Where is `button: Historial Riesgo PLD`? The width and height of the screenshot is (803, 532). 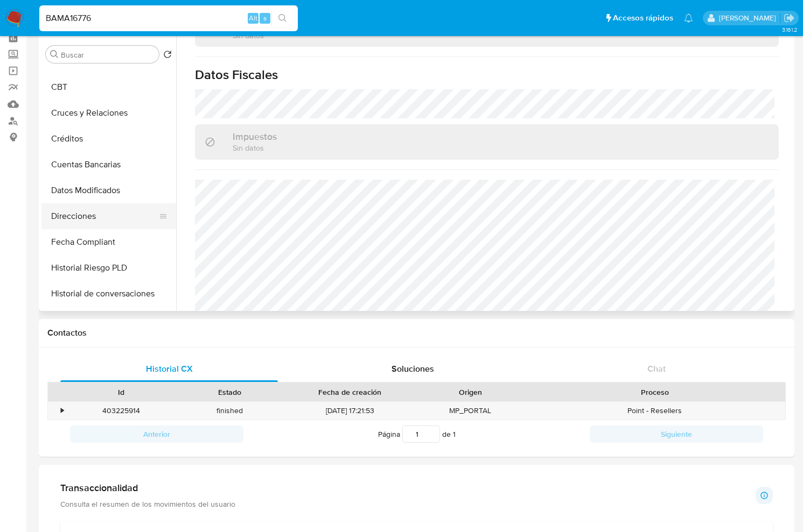 button: Historial Riesgo PLD is located at coordinates (109, 268).